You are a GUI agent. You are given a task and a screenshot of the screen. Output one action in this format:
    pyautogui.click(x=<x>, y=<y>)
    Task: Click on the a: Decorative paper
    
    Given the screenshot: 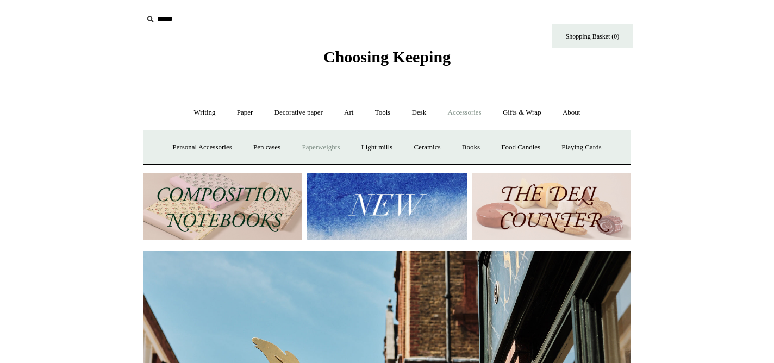 What is the action you would take?
    pyautogui.click(x=298, y=112)
    